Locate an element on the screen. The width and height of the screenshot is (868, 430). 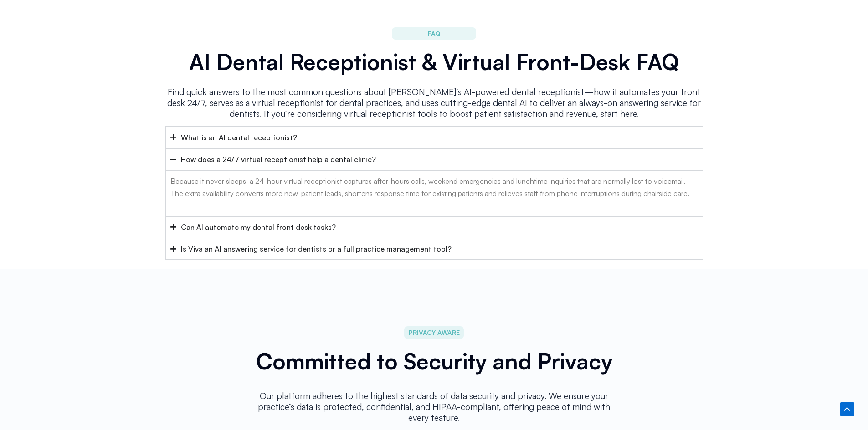
summary: What is an AI dental receptionist? is located at coordinates (434, 137).